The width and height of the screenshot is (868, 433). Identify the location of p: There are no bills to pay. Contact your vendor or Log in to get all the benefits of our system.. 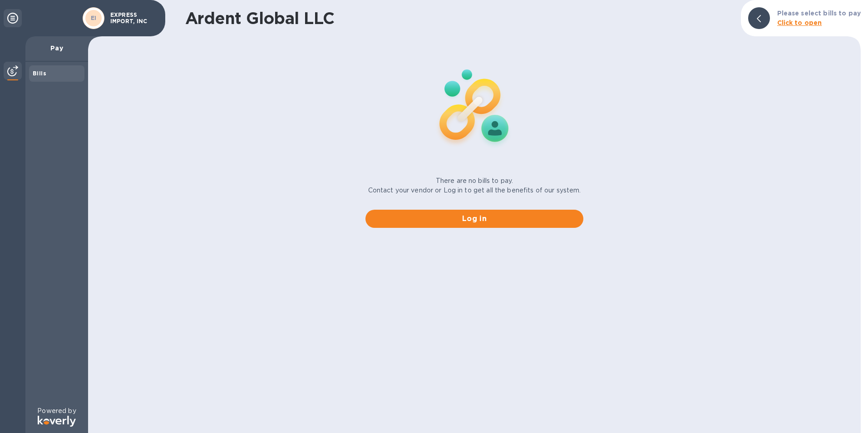
(474, 186).